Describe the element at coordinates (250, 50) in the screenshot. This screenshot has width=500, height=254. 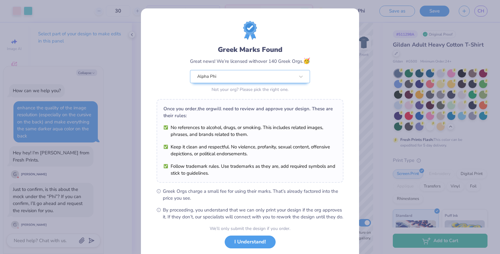
I see `div: Greek Marks Found` at that location.